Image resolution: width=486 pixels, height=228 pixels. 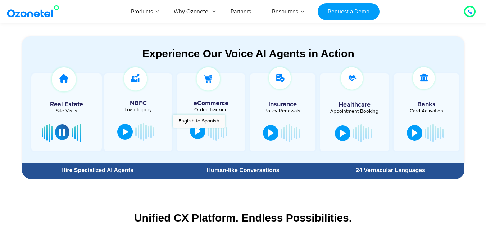 What do you see at coordinates (211, 103) in the screenshot?
I see `h5: eCommerce` at bounding box center [211, 103].